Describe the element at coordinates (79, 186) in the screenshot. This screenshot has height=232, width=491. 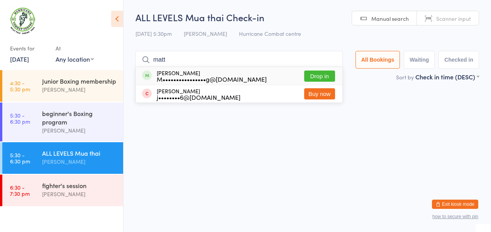
I see `div: fighter's session` at that location.